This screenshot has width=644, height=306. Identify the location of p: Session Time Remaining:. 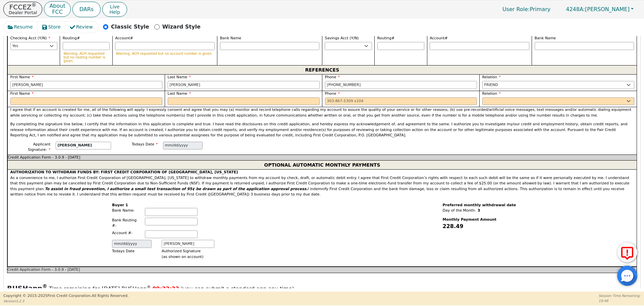
(620, 295).